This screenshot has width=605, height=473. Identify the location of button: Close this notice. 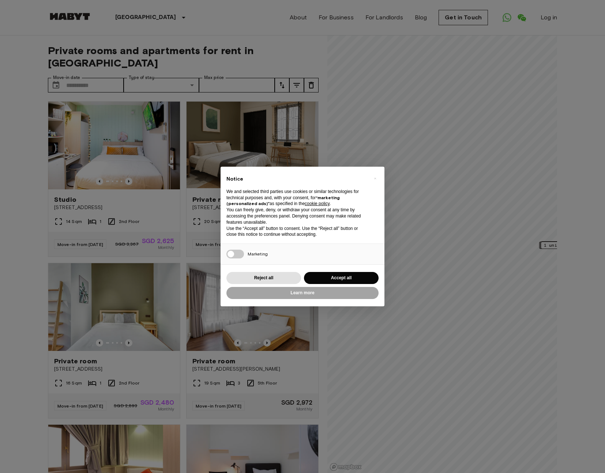
(375, 179).